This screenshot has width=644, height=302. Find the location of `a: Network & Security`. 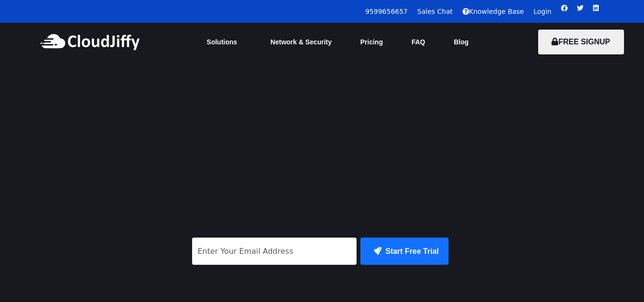

a: Network & Security is located at coordinates (301, 42).